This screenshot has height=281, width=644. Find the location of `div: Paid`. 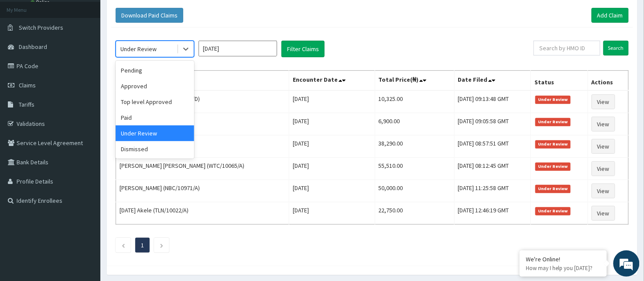

div: Paid is located at coordinates (155, 117).